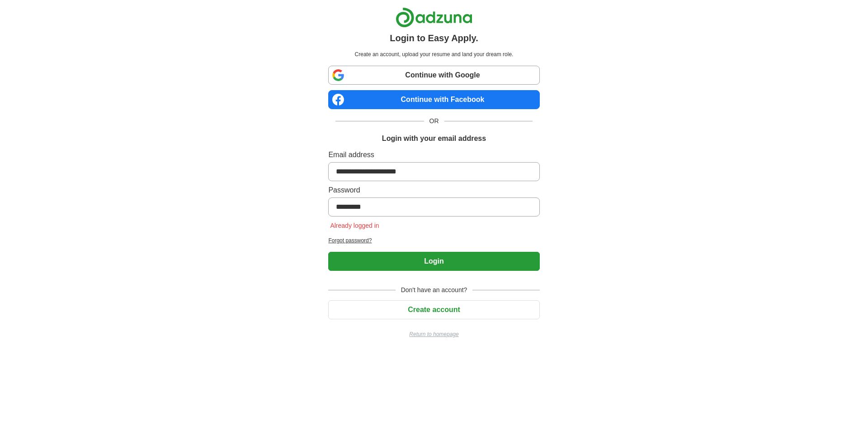 The image size is (868, 428). I want to click on h1: Login to Easy Apply., so click(434, 38).